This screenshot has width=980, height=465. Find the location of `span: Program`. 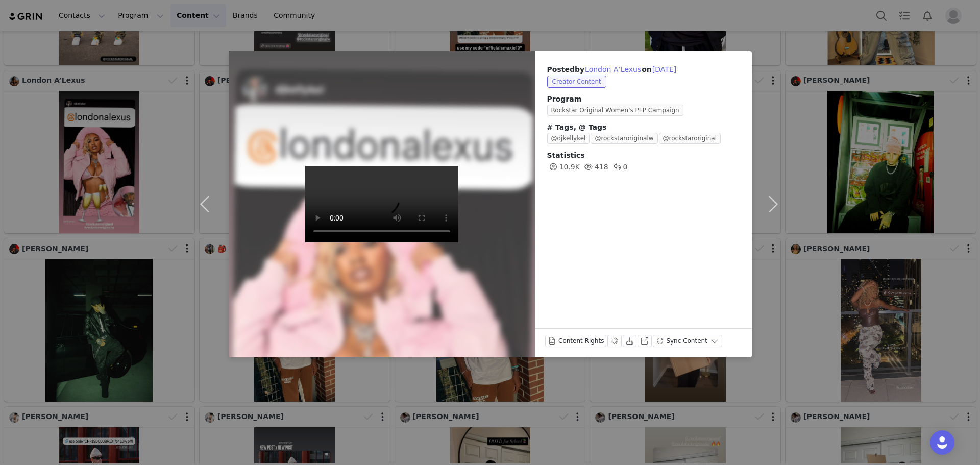

span: Program is located at coordinates (643, 99).